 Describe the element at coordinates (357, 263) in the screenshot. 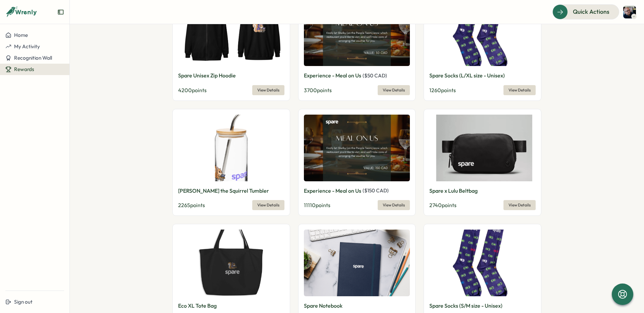

I see `img: Spare Notebook` at that location.